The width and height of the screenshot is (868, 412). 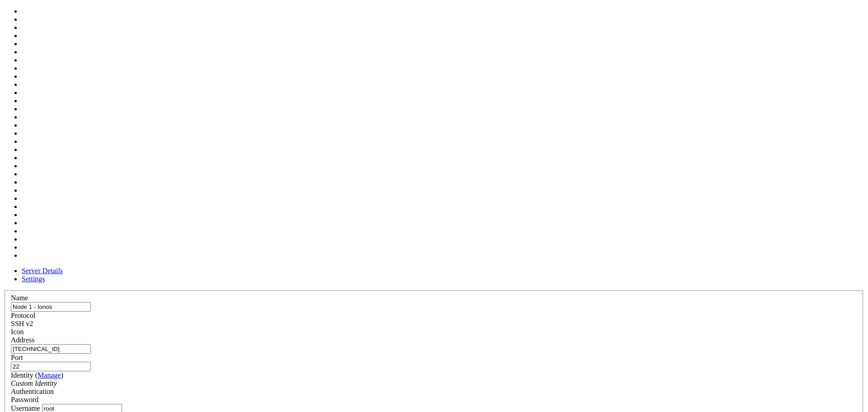 I want to click on label: Address, so click(x=22, y=340).